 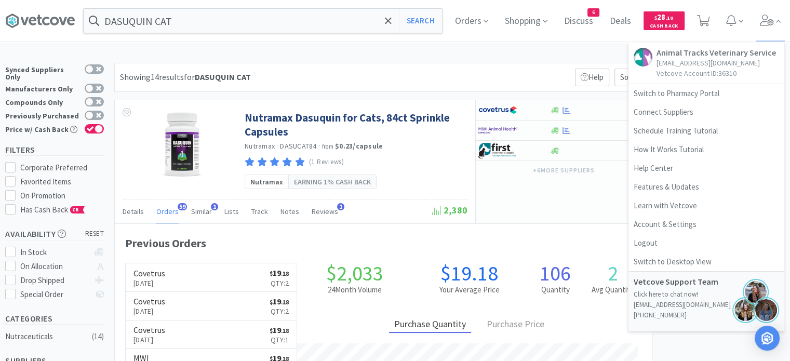 What do you see at coordinates (717, 73) in the screenshot?
I see `p: Vetcove Account ID: 36310` at bounding box center [717, 73].